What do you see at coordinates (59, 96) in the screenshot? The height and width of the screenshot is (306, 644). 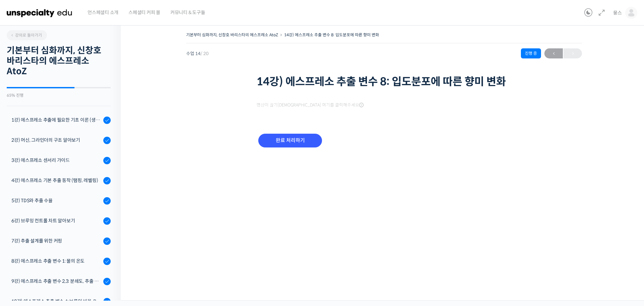 I see `div: 65% 진행` at bounding box center [59, 96].